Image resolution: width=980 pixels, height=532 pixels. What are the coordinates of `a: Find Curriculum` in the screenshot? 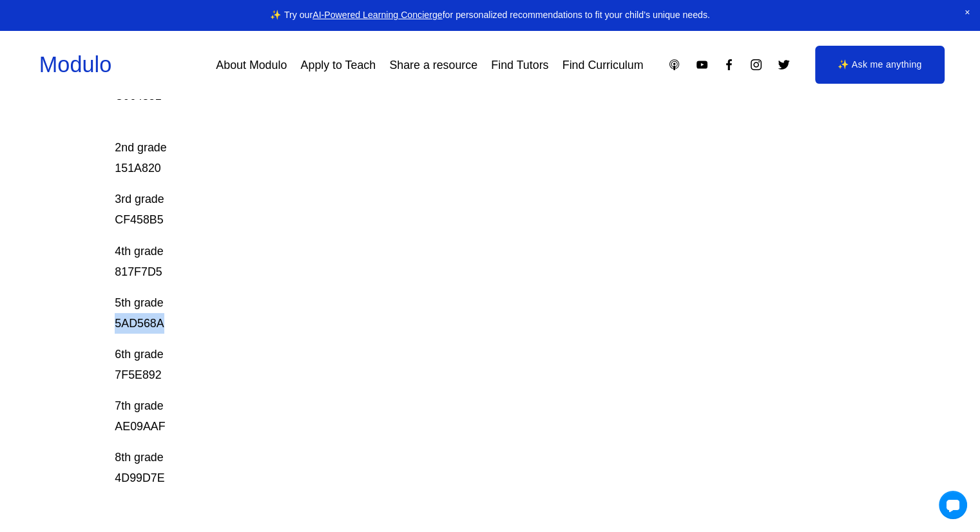 It's located at (603, 65).